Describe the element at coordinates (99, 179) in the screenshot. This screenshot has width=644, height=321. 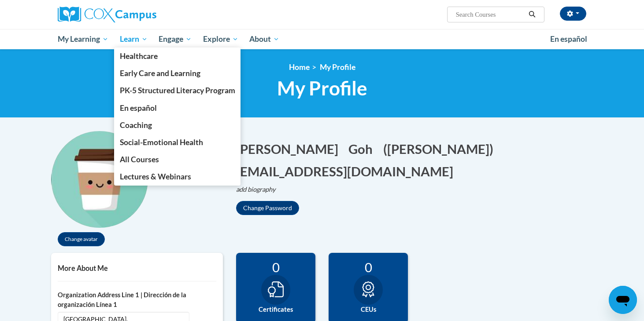
I see `div: Click to change the profile picture` at that location.